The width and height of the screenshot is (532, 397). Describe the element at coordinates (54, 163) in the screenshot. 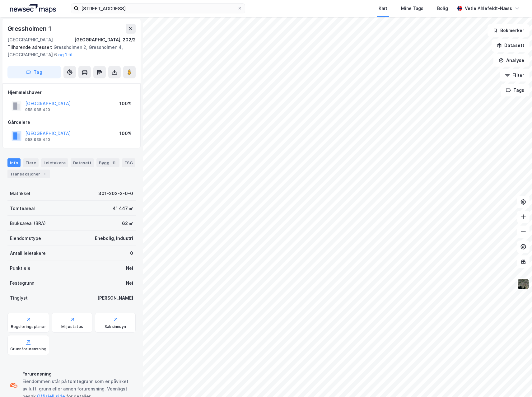

I see `div: Leietakere` at that location.